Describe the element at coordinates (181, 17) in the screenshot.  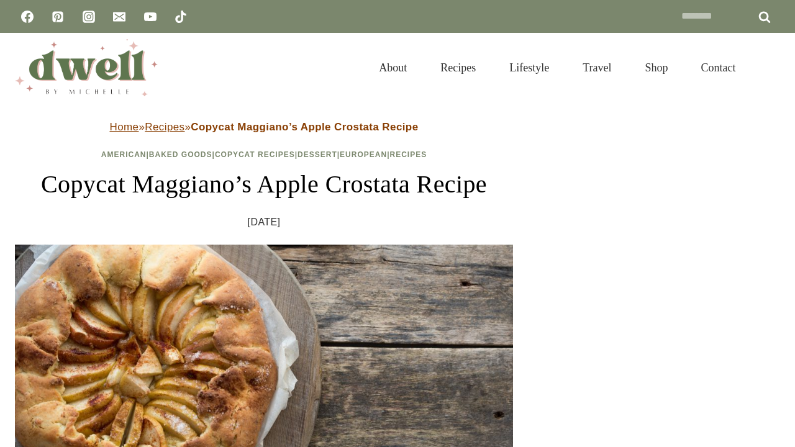
I see `a: TikTok` at that location.